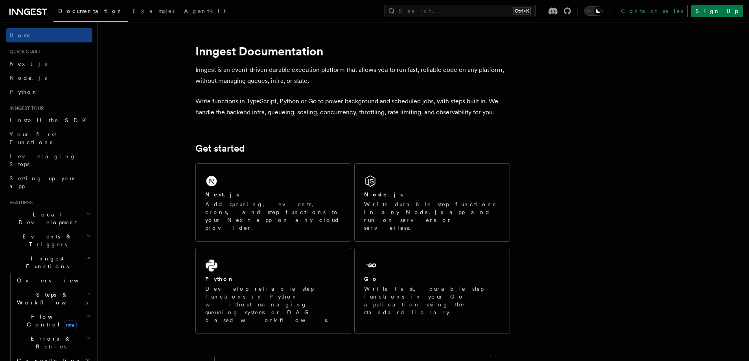 The width and height of the screenshot is (749, 361). What do you see at coordinates (28, 64) in the screenshot?
I see `span: Next.js` at bounding box center [28, 64].